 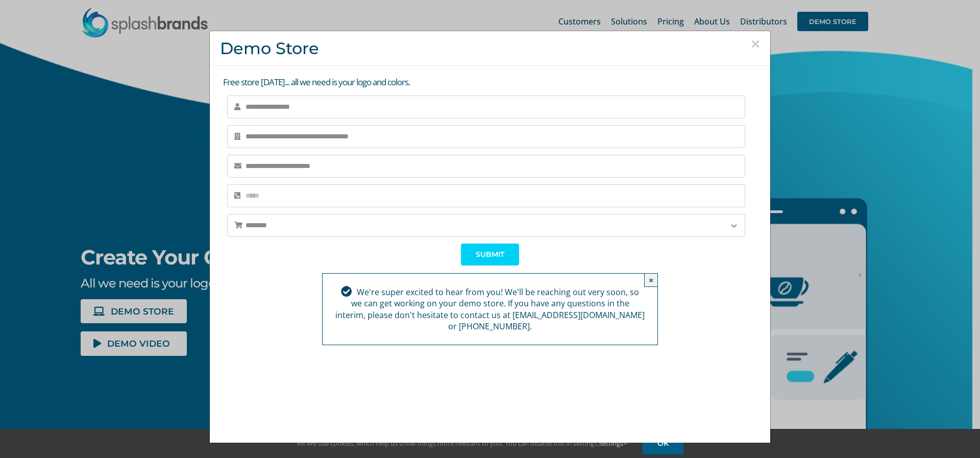 I want to click on h3: Demo Store, so click(x=490, y=48).